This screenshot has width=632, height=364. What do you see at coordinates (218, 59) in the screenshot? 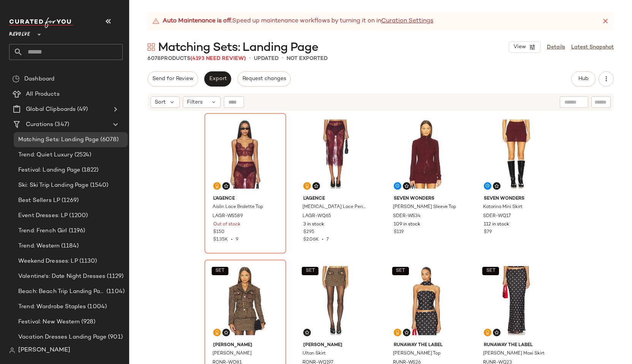
I see `span: (4193 Need Review)` at bounding box center [218, 59].